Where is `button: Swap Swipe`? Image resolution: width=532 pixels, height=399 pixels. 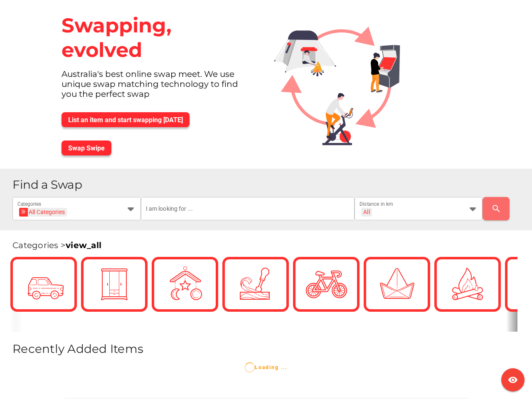
button: Swap Swipe is located at coordinates (86, 148).